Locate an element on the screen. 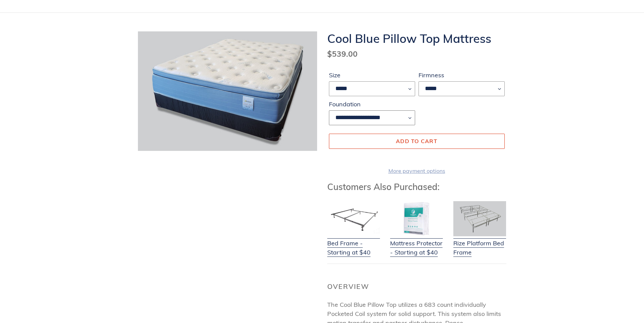  a: Bed Frame - Starting at $40 is located at coordinates (354, 244).